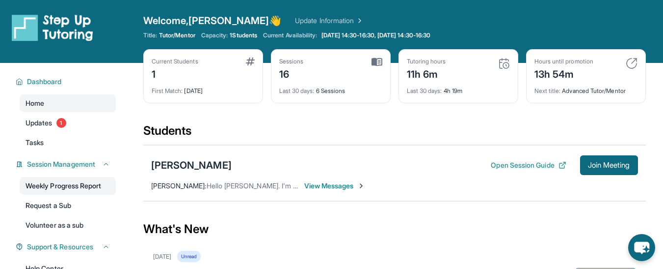 Image resolution: width=663 pixels, height=269 pixels. What do you see at coordinates (244, 35) in the screenshot?
I see `span: 1 Students` at bounding box center [244, 35].